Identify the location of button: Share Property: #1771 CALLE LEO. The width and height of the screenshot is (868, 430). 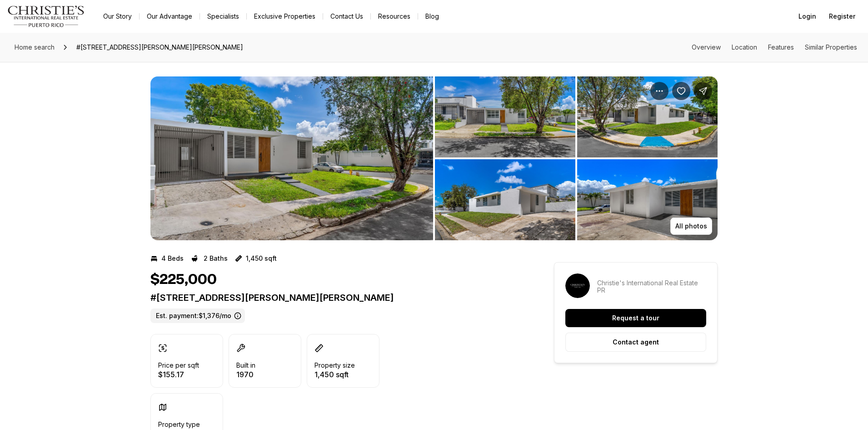
(703, 91).